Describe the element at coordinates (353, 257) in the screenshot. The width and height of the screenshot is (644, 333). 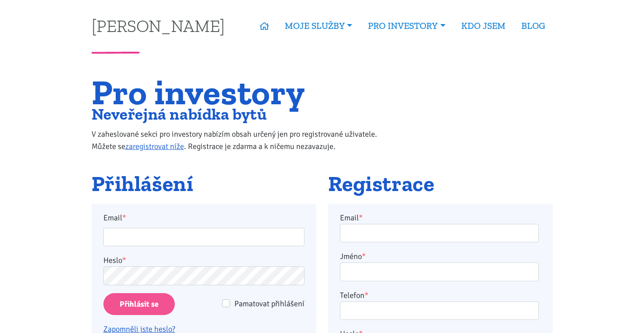
I see `label: Jméno` at that location.